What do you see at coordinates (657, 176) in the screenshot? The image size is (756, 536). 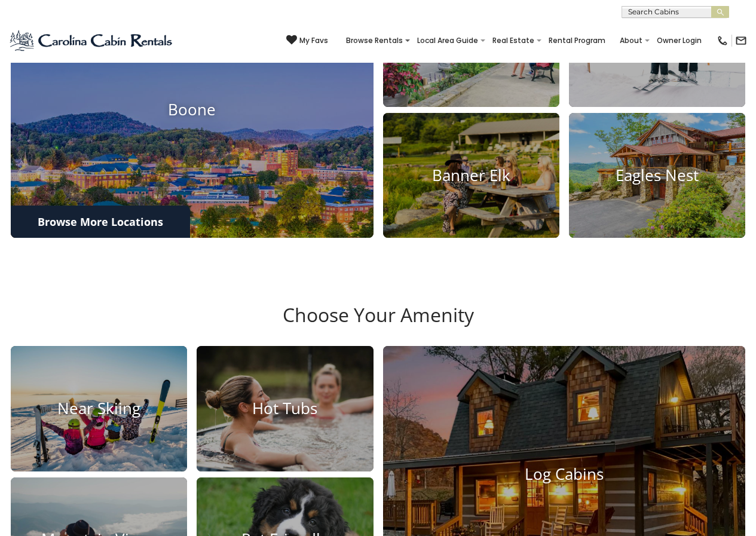 I see `a: Eagles Nest` at bounding box center [657, 176].